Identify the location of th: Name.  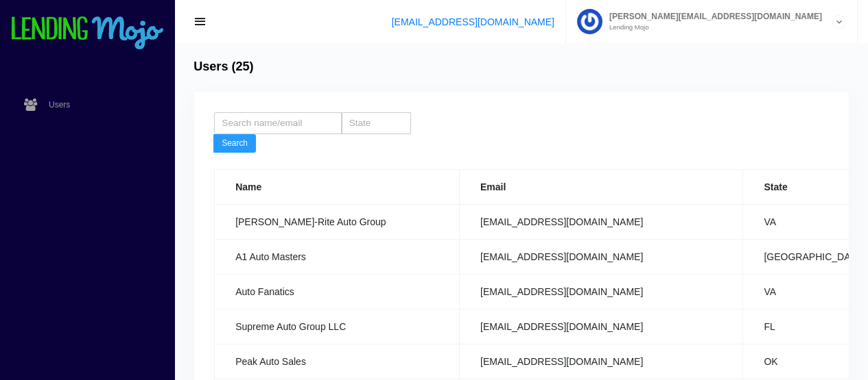
(337, 187).